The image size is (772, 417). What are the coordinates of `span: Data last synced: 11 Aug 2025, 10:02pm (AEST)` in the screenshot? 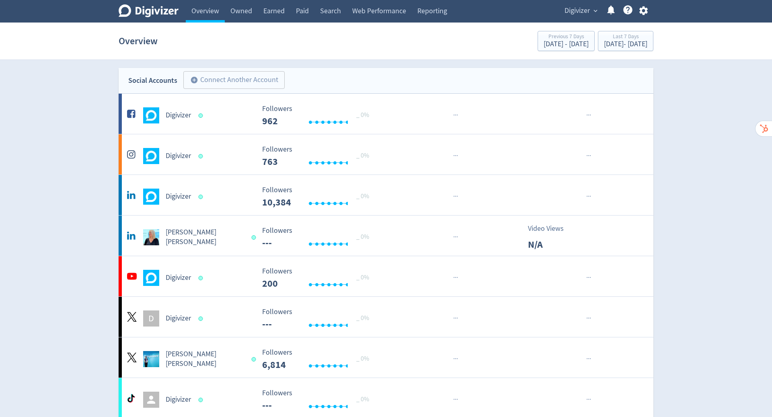 It's located at (202, 115).